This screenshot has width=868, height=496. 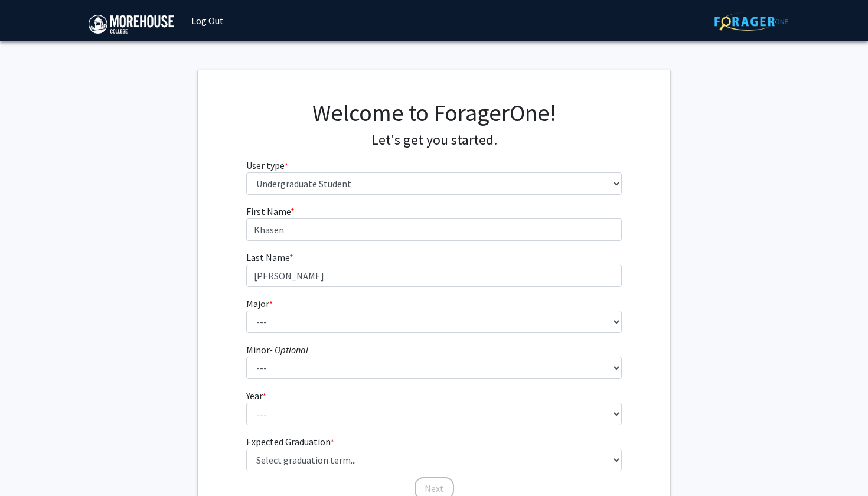 What do you see at coordinates (290, 442) in the screenshot?
I see `label: Expected Graduation` at bounding box center [290, 442].